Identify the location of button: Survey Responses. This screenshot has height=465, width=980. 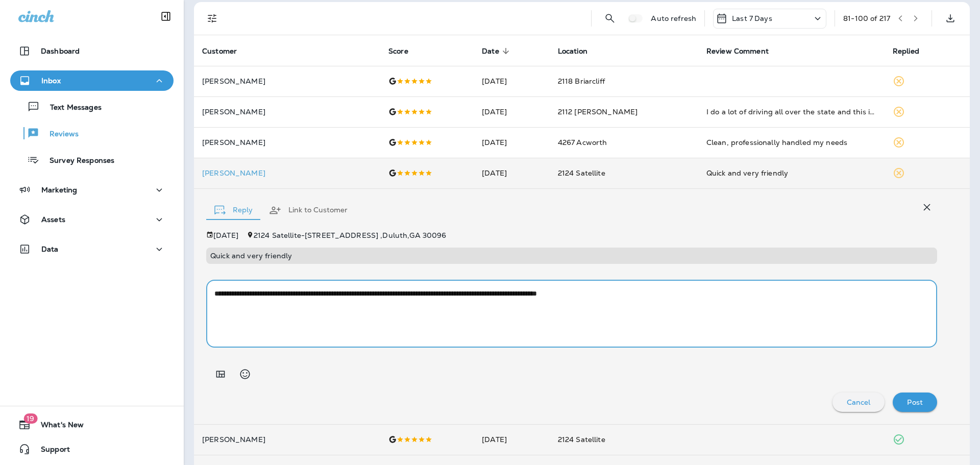
(92, 160).